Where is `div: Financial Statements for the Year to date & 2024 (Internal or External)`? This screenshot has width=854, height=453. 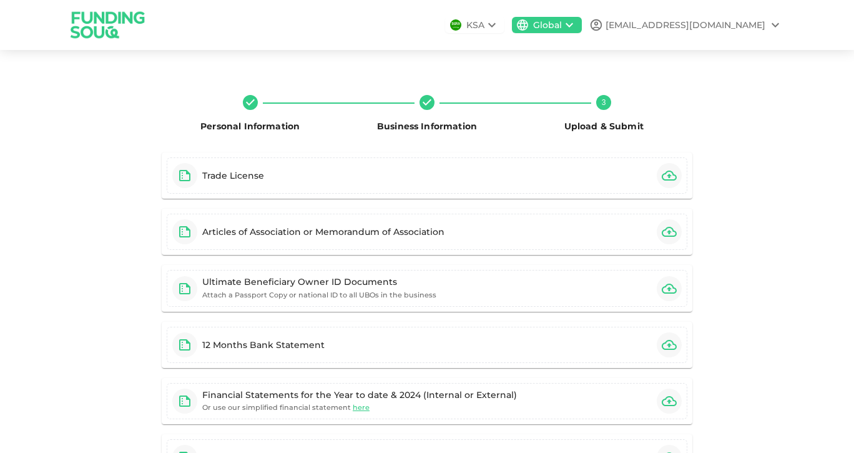
div: Financial Statements for the Year to date & 2024 (Internal or External) is located at coordinates (360, 395).